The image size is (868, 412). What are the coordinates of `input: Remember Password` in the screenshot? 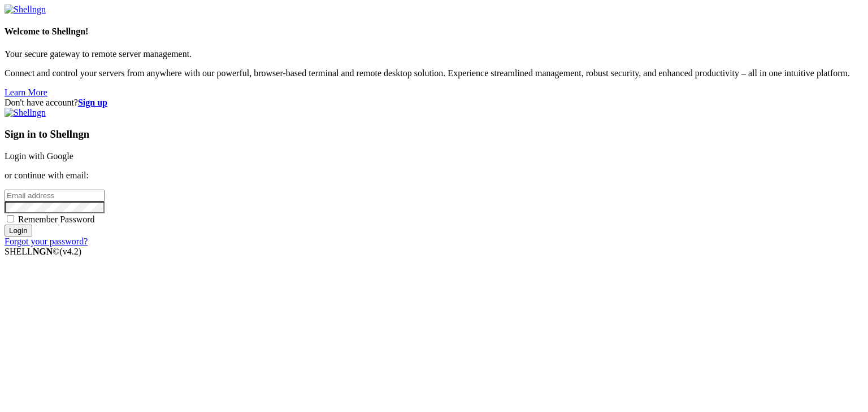 It's located at (10, 218).